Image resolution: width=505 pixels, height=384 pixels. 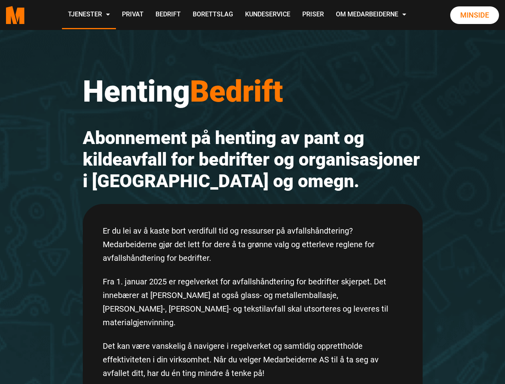 What do you see at coordinates (213, 15) in the screenshot?
I see `a: Borettslag` at bounding box center [213, 15].